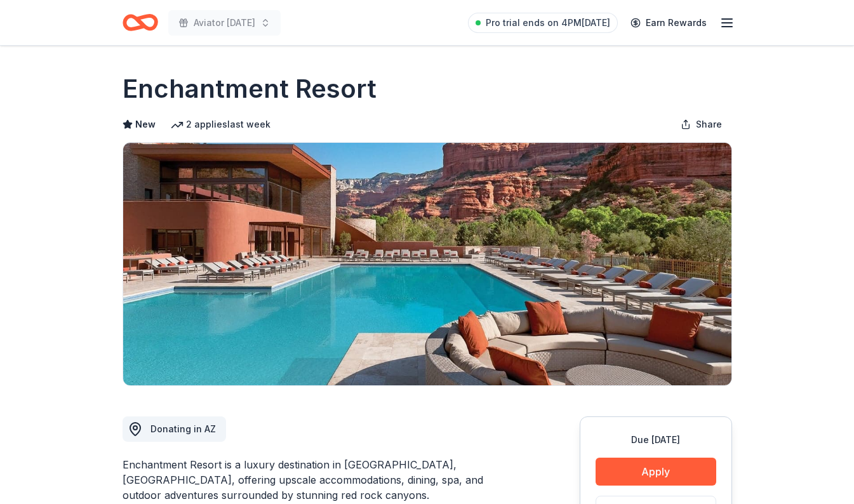 The height and width of the screenshot is (504, 854). What do you see at coordinates (701, 124) in the screenshot?
I see `button: Share` at bounding box center [701, 124].